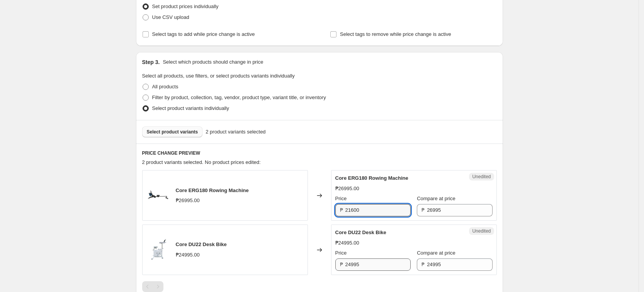 The width and height of the screenshot is (644, 292). What do you see at coordinates (213, 62) in the screenshot?
I see `p: Select which products should change in price` at bounding box center [213, 62].